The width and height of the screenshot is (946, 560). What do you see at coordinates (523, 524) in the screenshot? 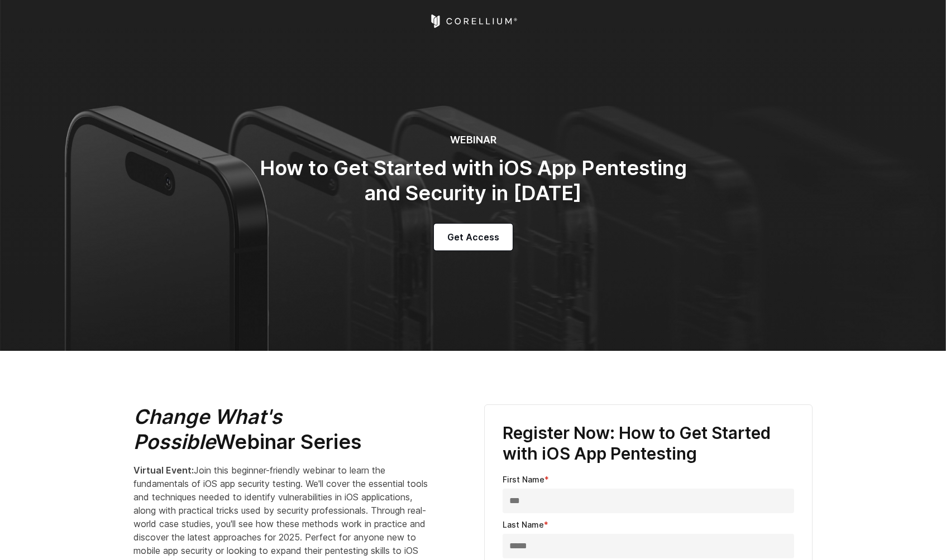
I see `span: Last Name` at bounding box center [523, 524].